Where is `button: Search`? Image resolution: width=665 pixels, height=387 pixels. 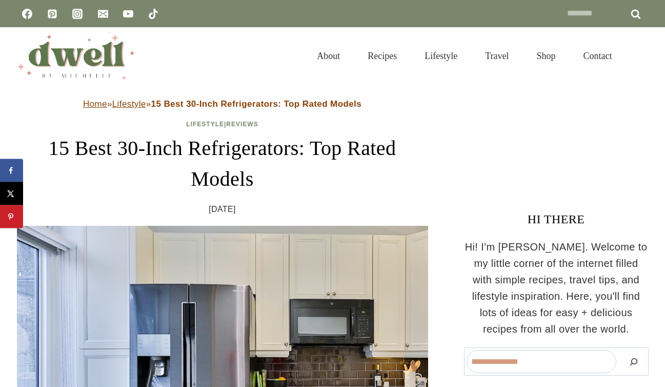 button: Search is located at coordinates (634, 361).